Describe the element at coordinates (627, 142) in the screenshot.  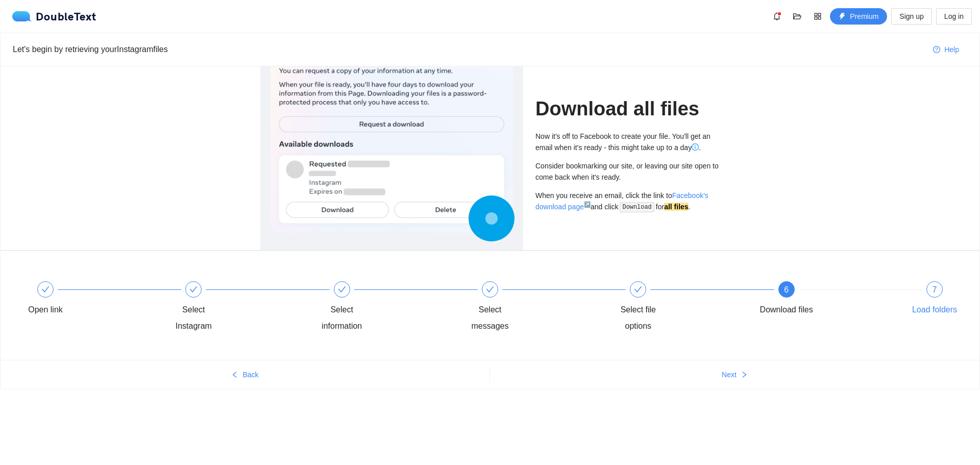
I see `div: Now it's off to Facebook to create your file. You'll get an email when it's ready - this might ta...` at that location.